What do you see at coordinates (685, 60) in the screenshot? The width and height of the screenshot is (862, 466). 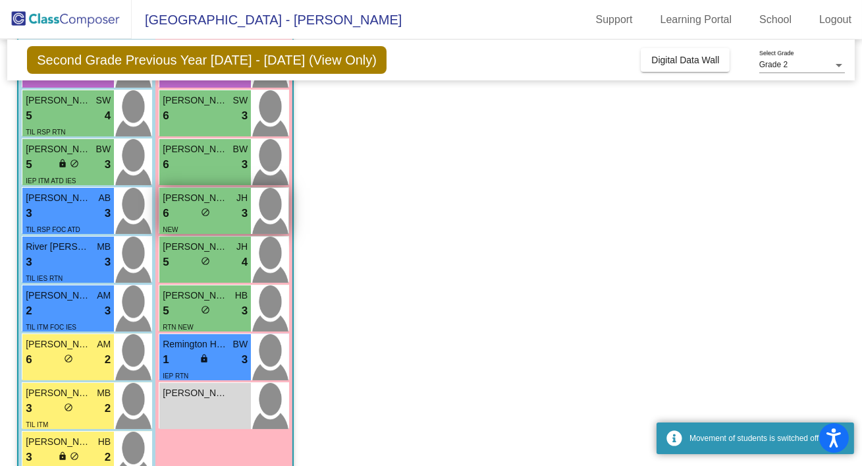 I see `span: Digital Data Wall` at bounding box center [685, 60].